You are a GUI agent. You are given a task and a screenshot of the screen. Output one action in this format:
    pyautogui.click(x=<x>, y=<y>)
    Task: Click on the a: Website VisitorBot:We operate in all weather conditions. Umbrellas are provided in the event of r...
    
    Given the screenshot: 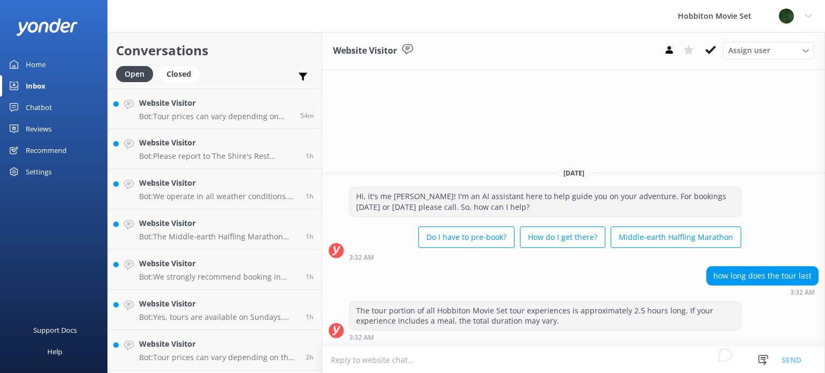 What is the action you would take?
    pyautogui.click(x=215, y=189)
    